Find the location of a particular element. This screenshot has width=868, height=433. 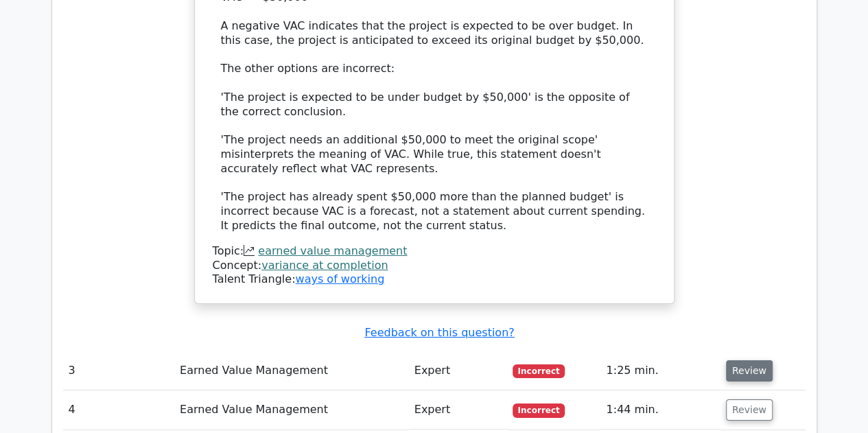

td: 4 is located at coordinates (119, 410).